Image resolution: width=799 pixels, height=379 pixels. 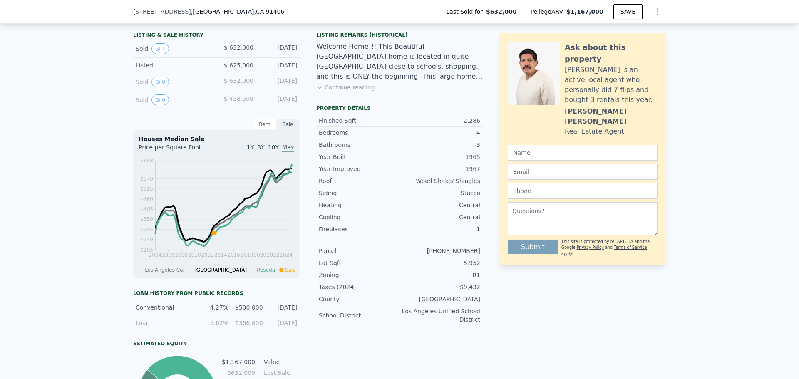 What do you see at coordinates (359, 229) in the screenshot?
I see `div: Fireplaces` at bounding box center [359, 229].